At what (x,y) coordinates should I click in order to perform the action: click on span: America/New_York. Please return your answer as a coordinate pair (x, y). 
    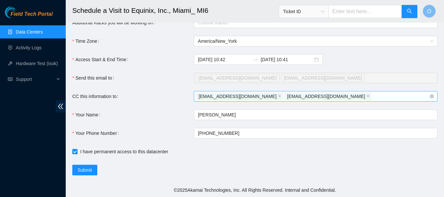
    Looking at the image, I should click on (316, 41).